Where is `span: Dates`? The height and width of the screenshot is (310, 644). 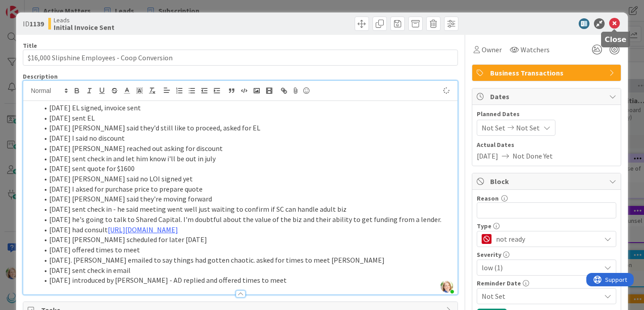
span: Dates is located at coordinates (548, 96).